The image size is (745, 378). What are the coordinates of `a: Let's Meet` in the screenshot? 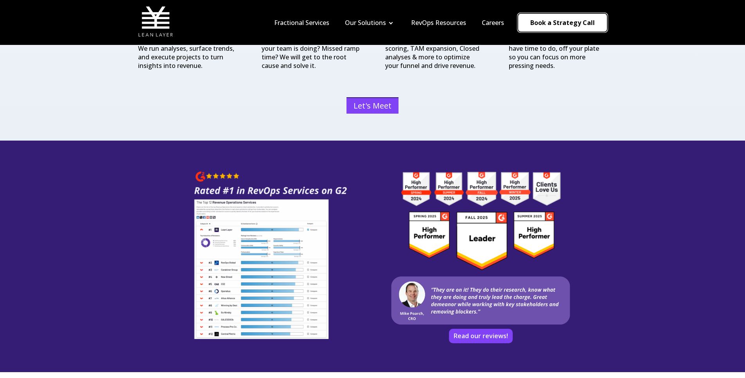 It's located at (372, 106).